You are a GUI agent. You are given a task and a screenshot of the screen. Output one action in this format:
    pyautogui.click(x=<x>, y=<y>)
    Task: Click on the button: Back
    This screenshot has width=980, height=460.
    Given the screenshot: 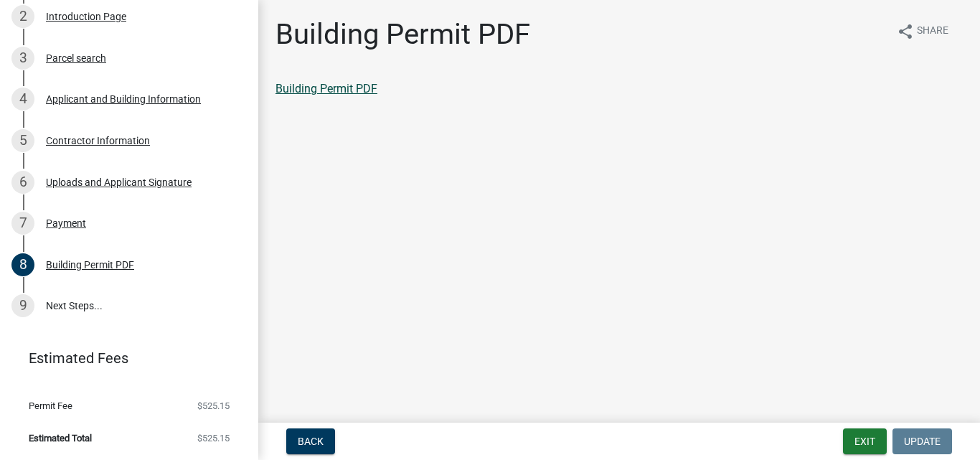 What is the action you would take?
    pyautogui.click(x=311, y=442)
    